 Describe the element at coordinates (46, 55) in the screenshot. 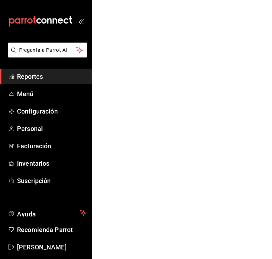

I see `a: Pregunta a Parrot AI` at that location.